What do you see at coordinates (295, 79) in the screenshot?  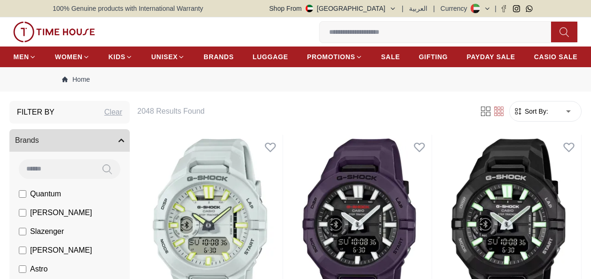 I see `nav: Breadcrumb` at bounding box center [295, 79].